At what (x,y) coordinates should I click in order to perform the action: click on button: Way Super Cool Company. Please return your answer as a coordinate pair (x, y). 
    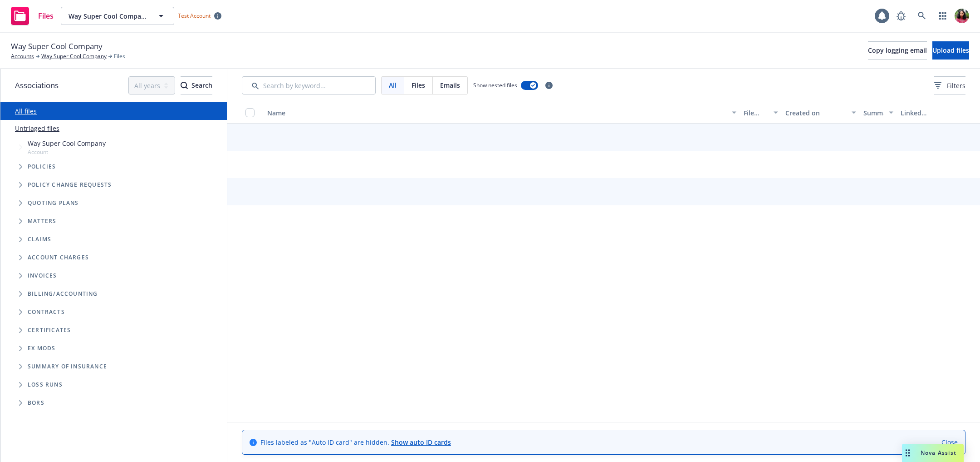
    Looking at the image, I should click on (118, 16).